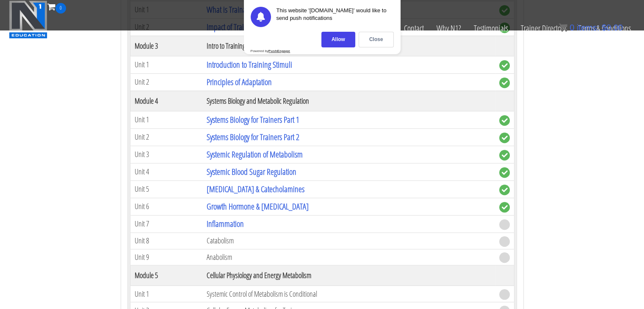 This screenshot has width=644, height=309. I want to click on a: 0, so click(57, 6).